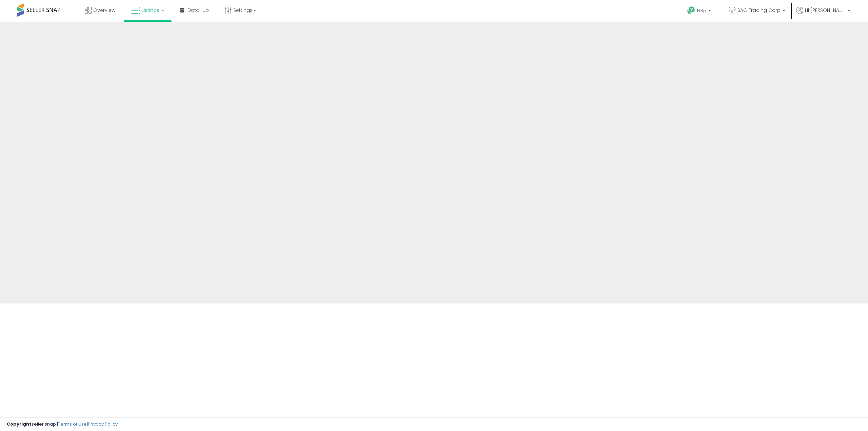 This screenshot has height=431, width=868. What do you see at coordinates (691, 10) in the screenshot?
I see `i: Get Help` at bounding box center [691, 10].